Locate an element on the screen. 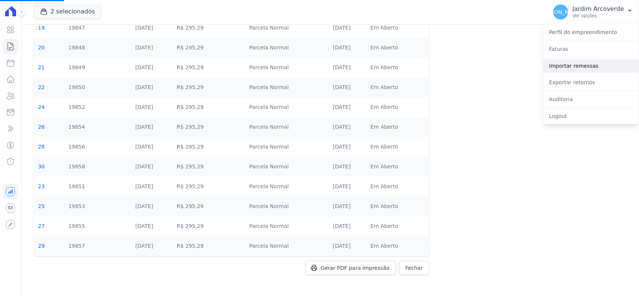  a: 27 is located at coordinates (42, 226).